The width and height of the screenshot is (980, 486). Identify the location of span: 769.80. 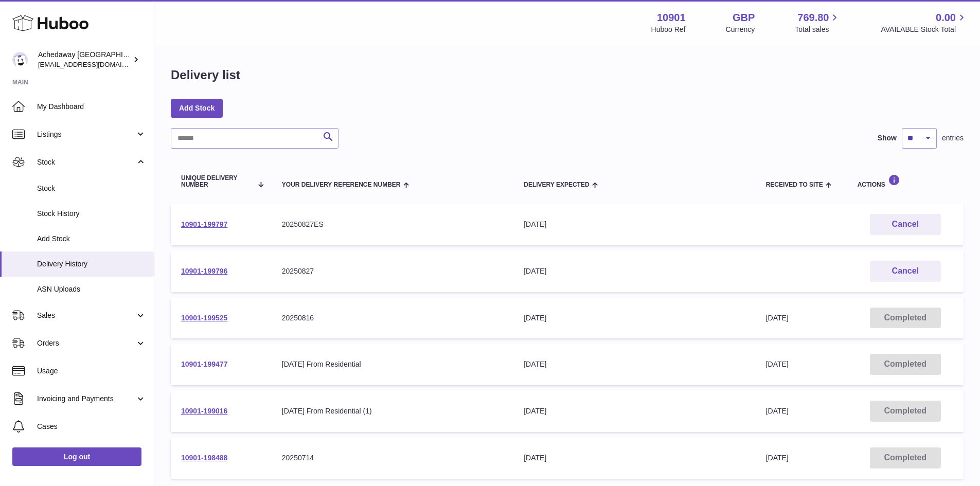
(813, 17).